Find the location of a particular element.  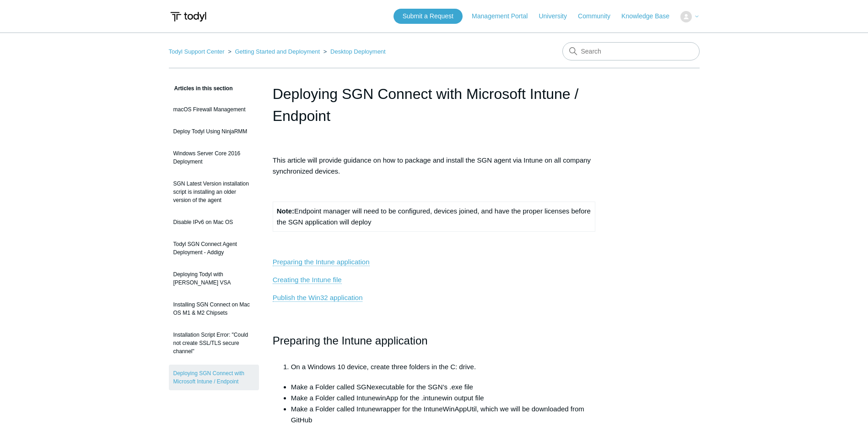

h1: Deploying SGN Connect with Microsoft Intune / Endpoint is located at coordinates (434, 105).